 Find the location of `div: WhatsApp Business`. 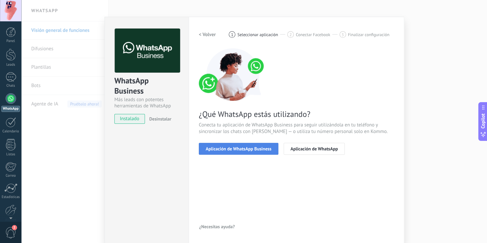

div: WhatsApp Business is located at coordinates (147, 86).